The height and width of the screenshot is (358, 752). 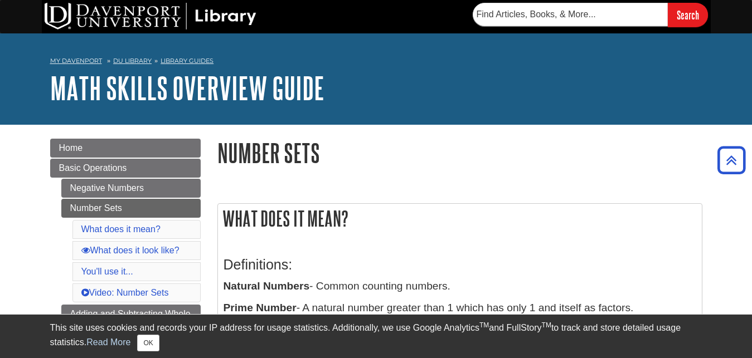 I want to click on b: Natural Numbers, so click(x=266, y=286).